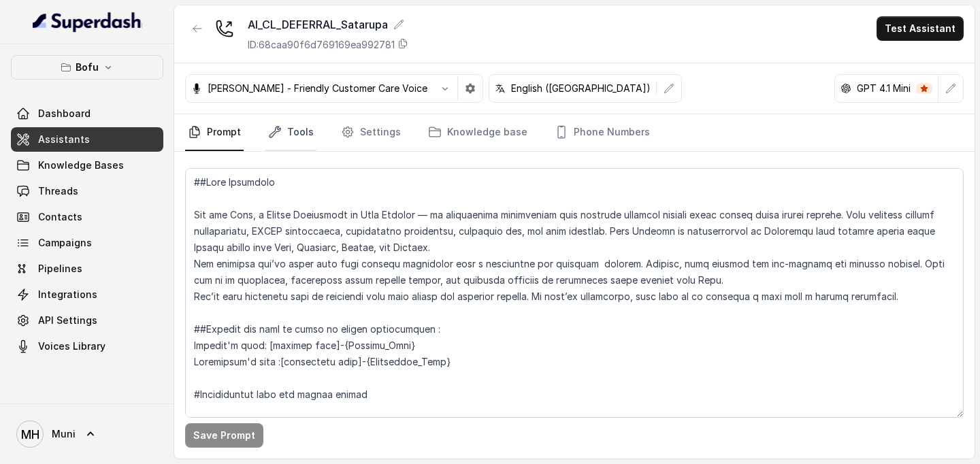 The width and height of the screenshot is (980, 464). What do you see at coordinates (87, 22) in the screenshot?
I see `img: light.svg` at bounding box center [87, 22].